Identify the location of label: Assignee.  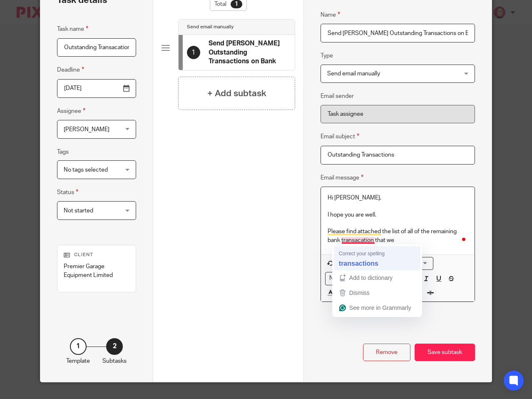
(71, 111).